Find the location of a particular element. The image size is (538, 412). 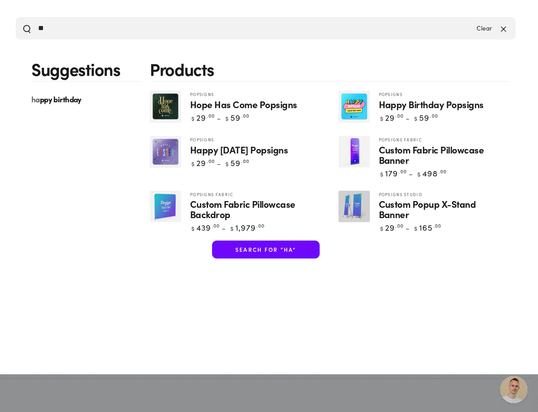

span: ppy birthday is located at coordinates (61, 99).